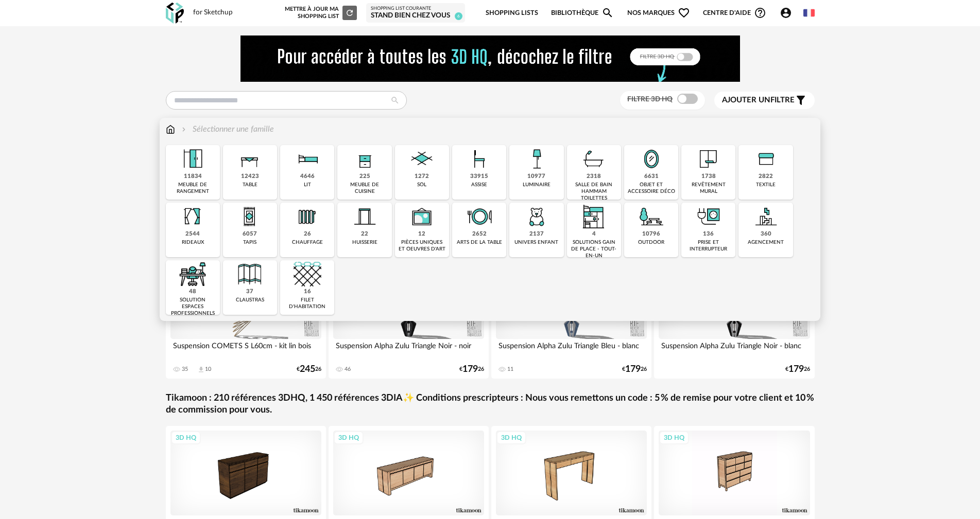 The image size is (980, 519). Describe the element at coordinates (249, 159) in the screenshot. I see `img: Table.png` at that location.